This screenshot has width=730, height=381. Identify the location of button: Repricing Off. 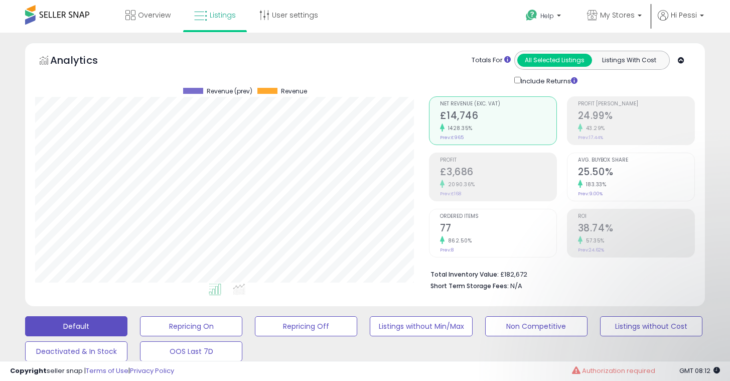
(306, 326).